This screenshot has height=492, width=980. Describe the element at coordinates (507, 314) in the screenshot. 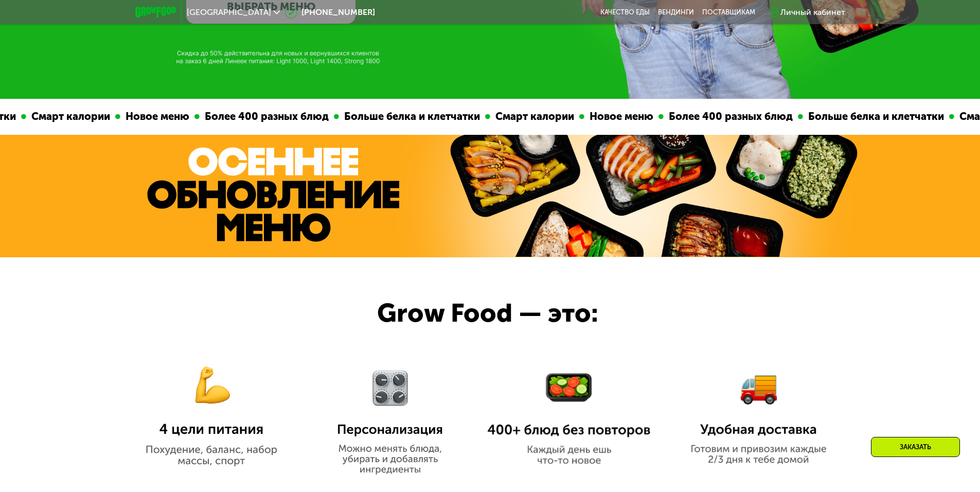

I see `div: Grow Food — это:` at that location.